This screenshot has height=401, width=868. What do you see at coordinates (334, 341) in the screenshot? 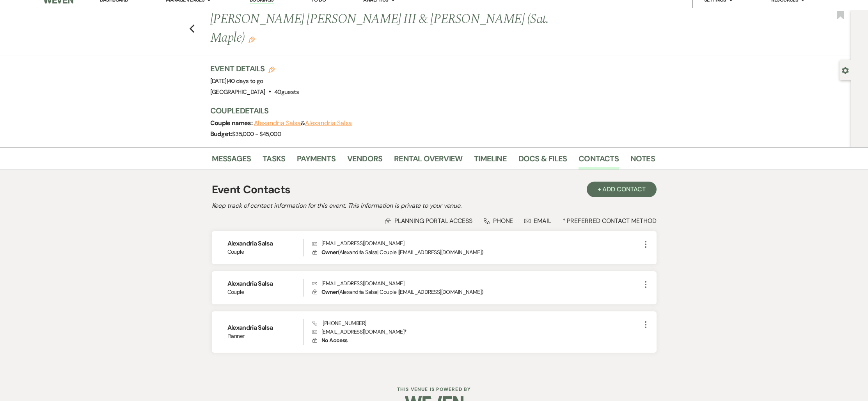
I see `span: No Access` at bounding box center [334, 341].